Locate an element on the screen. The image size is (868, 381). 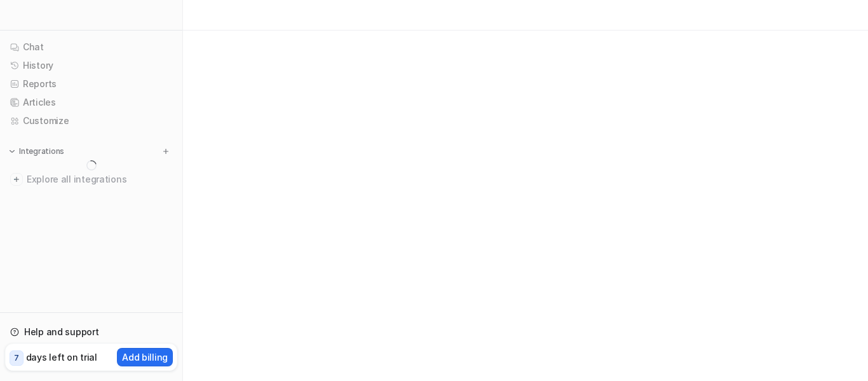
p: days left on trial is located at coordinates (62, 357).